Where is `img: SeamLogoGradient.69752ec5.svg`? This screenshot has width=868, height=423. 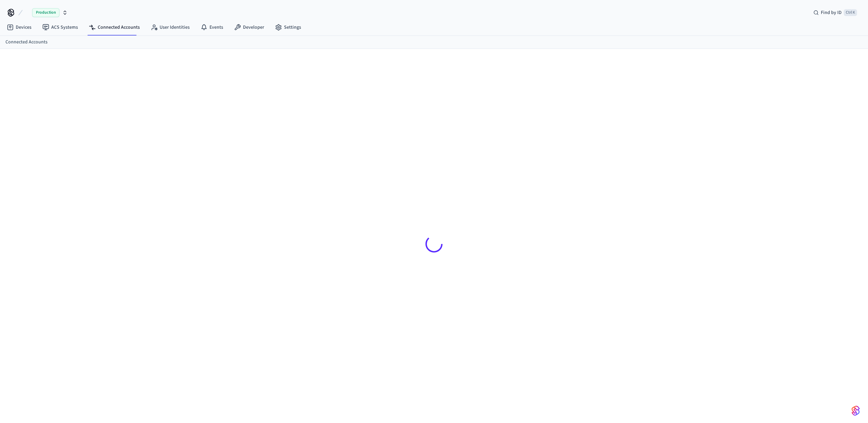
img: SeamLogoGradient.69752ec5.svg is located at coordinates (855, 411).